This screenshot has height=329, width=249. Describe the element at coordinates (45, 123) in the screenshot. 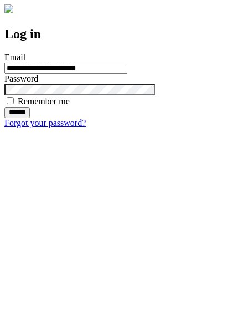

I see `a: Forgot your password?` at that location.